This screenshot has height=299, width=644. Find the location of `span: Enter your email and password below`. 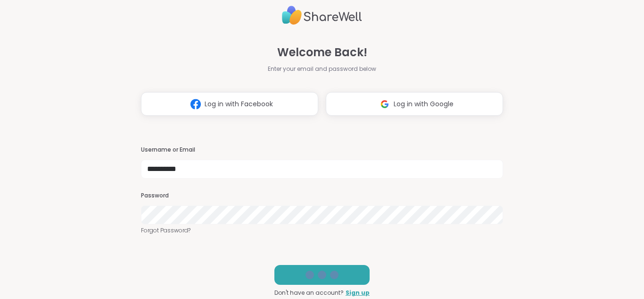

span: Enter your email and password below is located at coordinates (322, 69).